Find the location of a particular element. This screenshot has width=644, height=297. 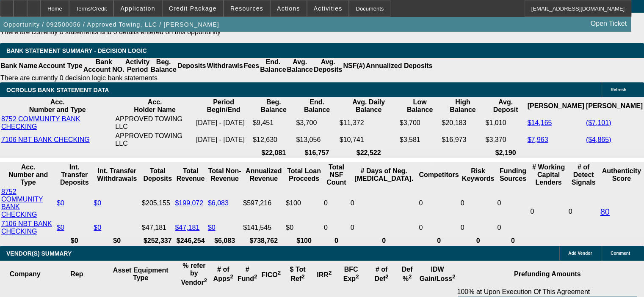

td: $16,973 is located at coordinates (462, 140).